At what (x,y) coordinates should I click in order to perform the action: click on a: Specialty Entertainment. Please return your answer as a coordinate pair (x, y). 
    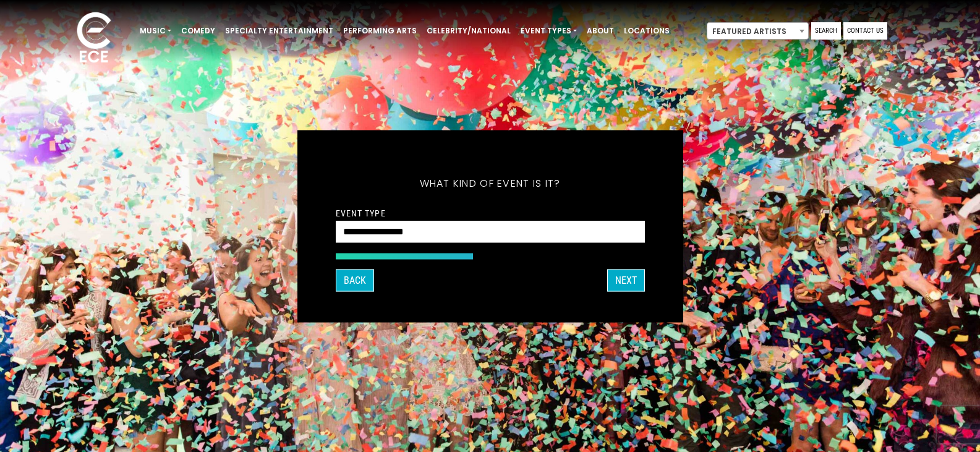
    Looking at the image, I should click on (279, 31).